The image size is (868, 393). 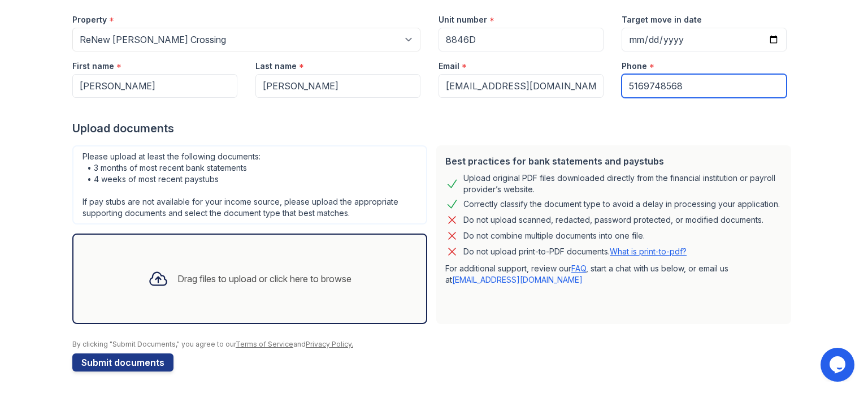 What do you see at coordinates (614, 161) in the screenshot?
I see `div: Best practices for bank statements and paystubs` at bounding box center [614, 161].